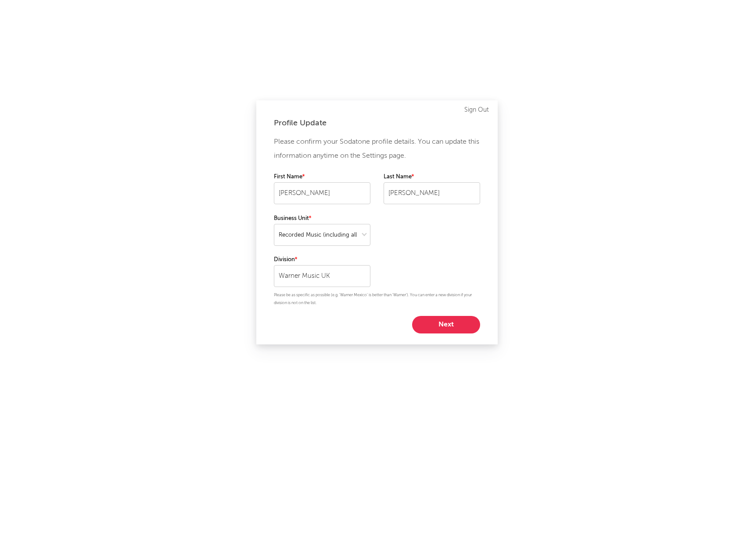 The image size is (754, 560). I want to click on a: Sign Out, so click(476, 110).